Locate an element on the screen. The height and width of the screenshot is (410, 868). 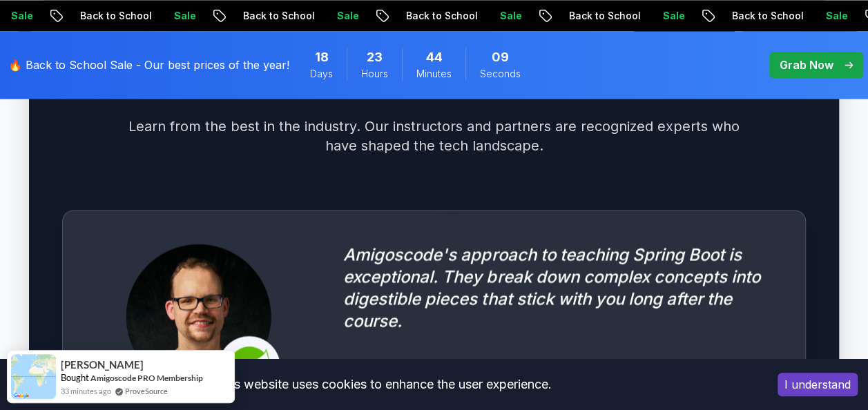
span: Days is located at coordinates (321, 74).